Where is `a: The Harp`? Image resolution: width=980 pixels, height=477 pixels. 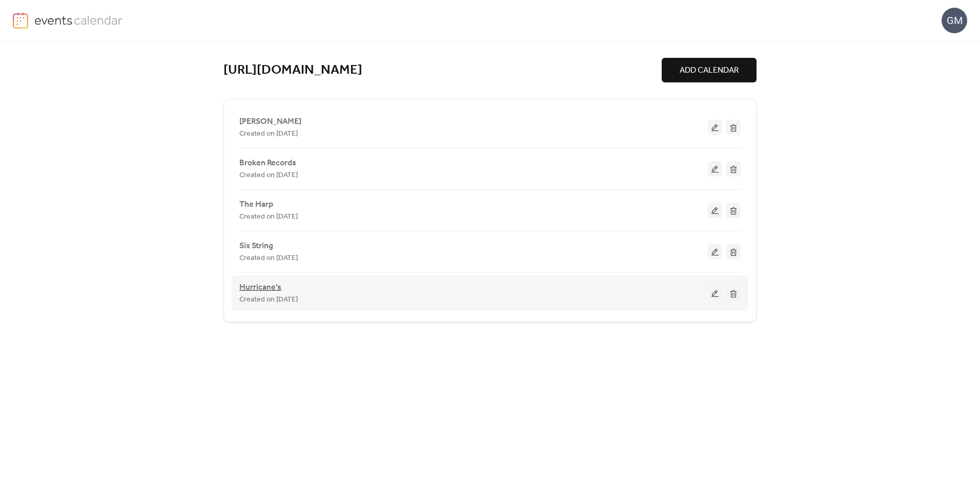 a: The Harp is located at coordinates (256, 204).